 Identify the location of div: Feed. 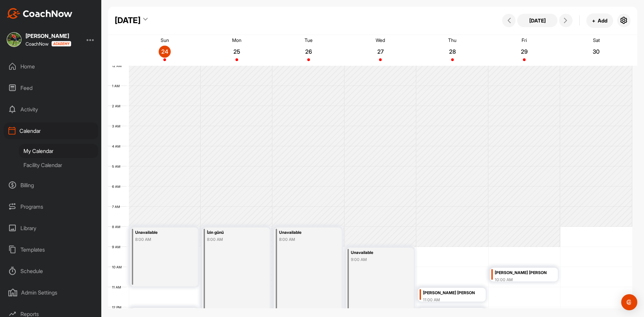
(51, 88).